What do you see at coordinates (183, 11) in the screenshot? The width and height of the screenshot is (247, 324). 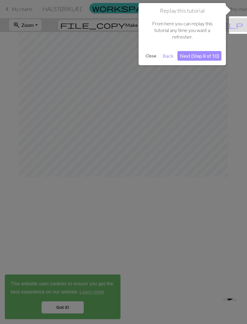 I see `h1: Replay this tutorial` at bounding box center [183, 11].